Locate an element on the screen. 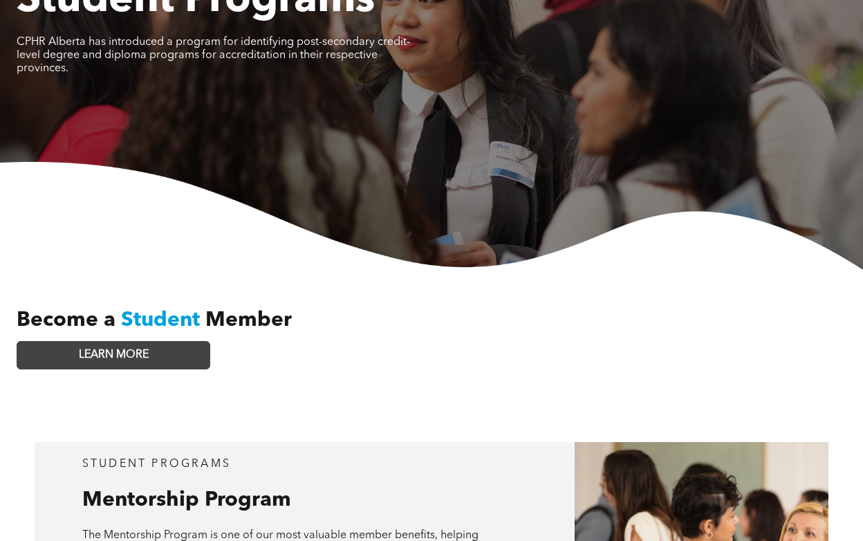 The width and height of the screenshot is (863, 541). h3: Mentorship Program is located at coordinates (304, 500).